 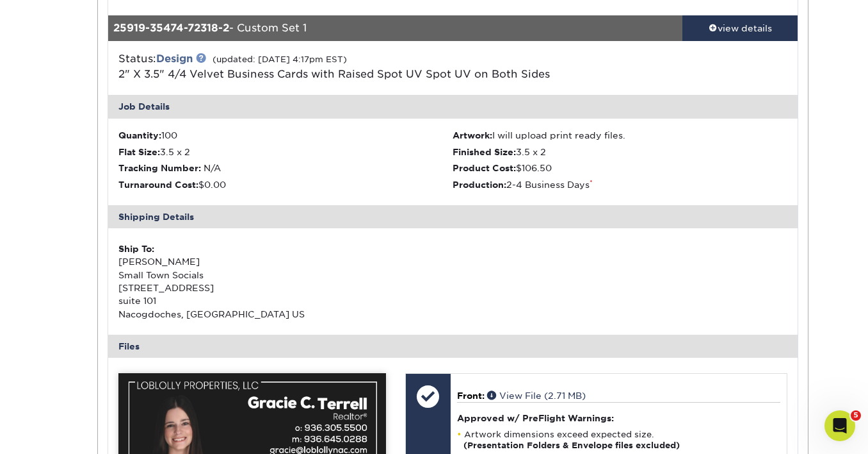 I want to click on li: $0.00, so click(x=286, y=185).